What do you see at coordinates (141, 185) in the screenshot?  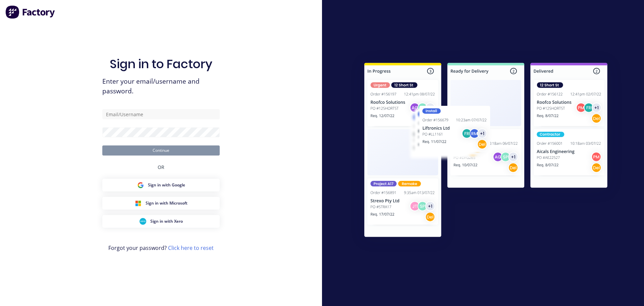 I see `img: Google Sign in` at bounding box center [141, 185].